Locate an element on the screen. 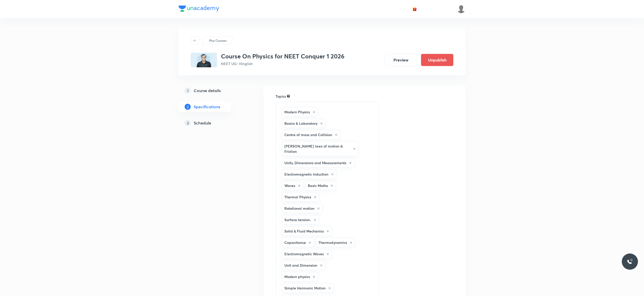 Image resolution: width=644 pixels, height=296 pixels. h6: Thermal Physics is located at coordinates (298, 197).